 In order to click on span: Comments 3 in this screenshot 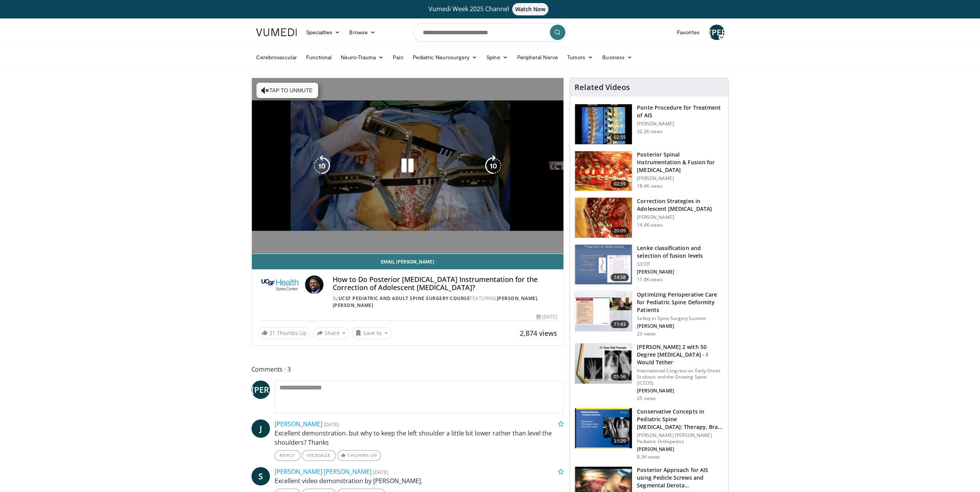, I will do `click(408, 369)`.